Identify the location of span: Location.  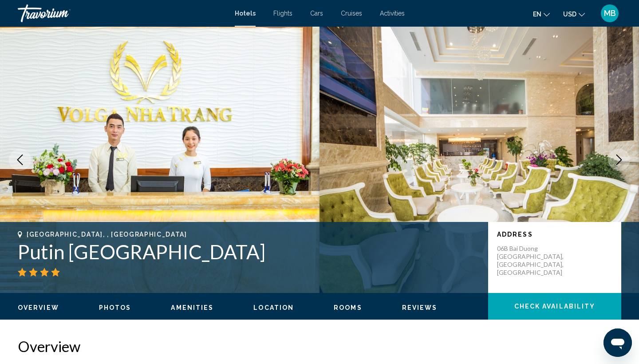
(273, 308).